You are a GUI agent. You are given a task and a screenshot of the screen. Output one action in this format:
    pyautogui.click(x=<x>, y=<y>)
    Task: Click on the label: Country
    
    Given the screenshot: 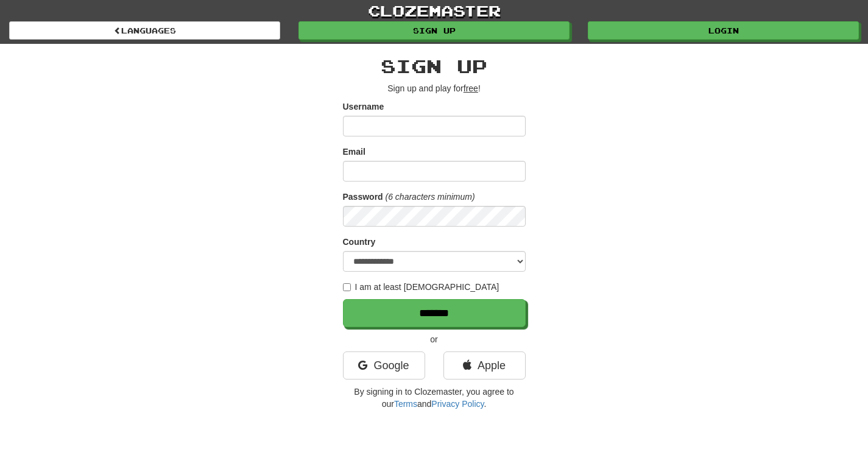 What is the action you would take?
    pyautogui.click(x=359, y=242)
    